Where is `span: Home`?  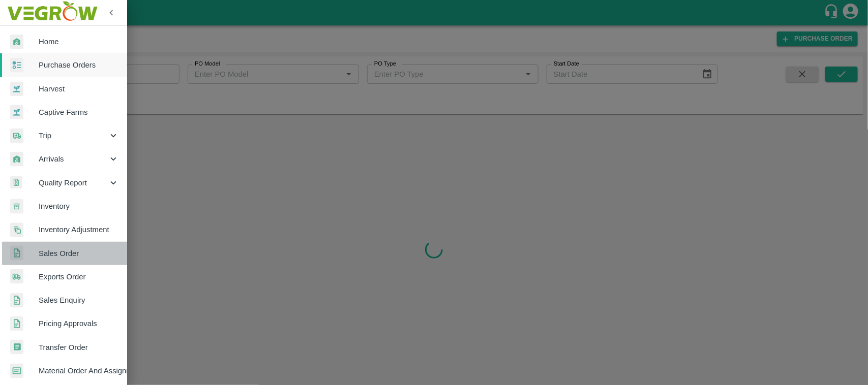
span: Home is located at coordinates (79, 41).